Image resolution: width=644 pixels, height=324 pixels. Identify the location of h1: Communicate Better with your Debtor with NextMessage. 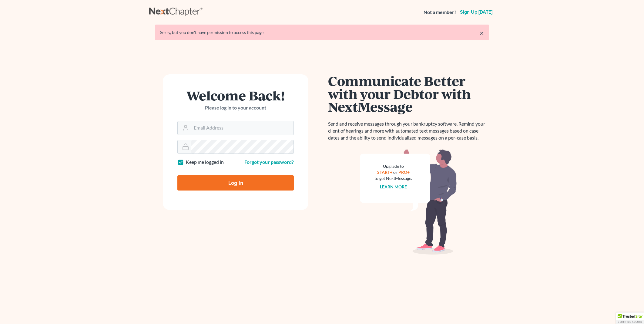
(409, 93).